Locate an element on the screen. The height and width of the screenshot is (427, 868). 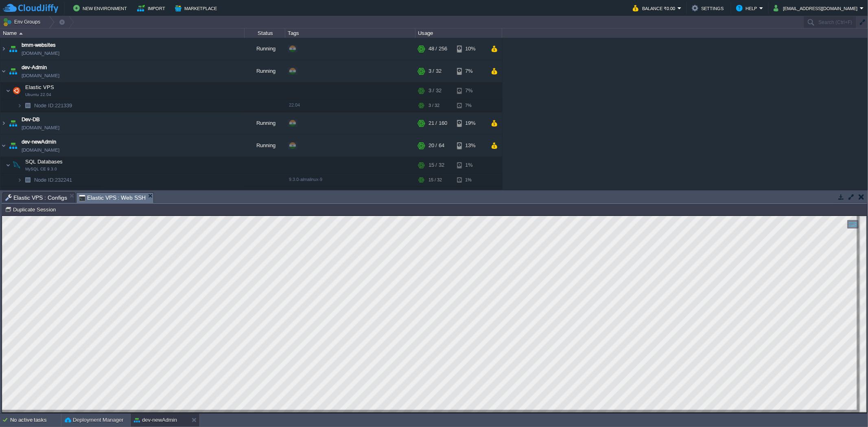
div: Usage is located at coordinates (458, 33).